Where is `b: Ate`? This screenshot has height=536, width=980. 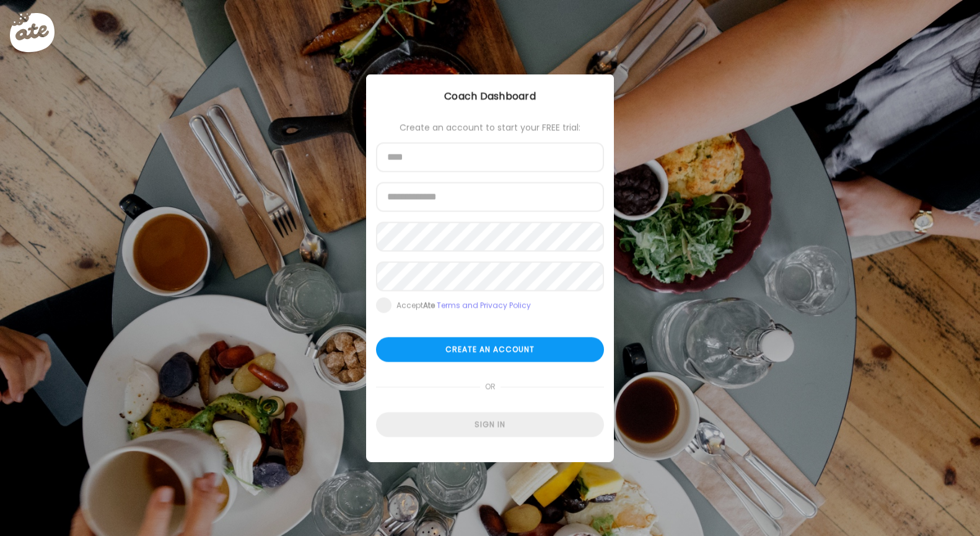
b: Ate is located at coordinates (429, 305).